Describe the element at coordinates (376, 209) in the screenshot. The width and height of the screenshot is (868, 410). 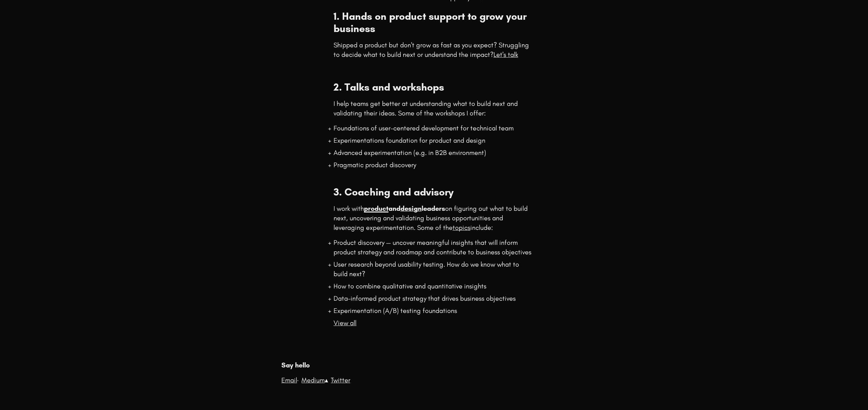
I see `a: product` at that location.